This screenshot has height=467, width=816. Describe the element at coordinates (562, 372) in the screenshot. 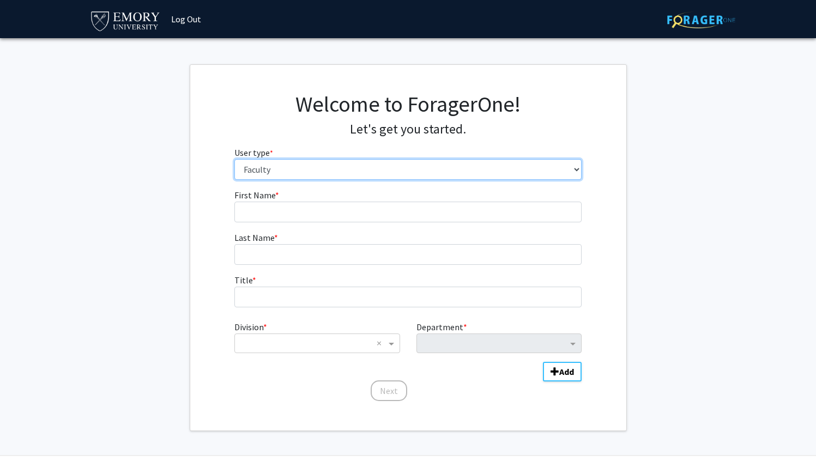

I see `button: Add Division/Department` at that location.